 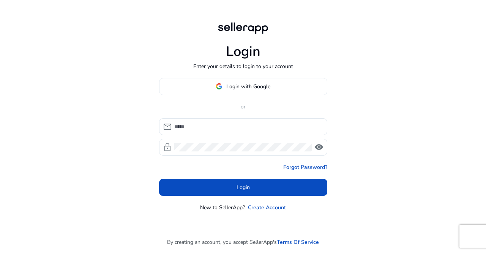 I want to click on span: Login, so click(x=243, y=187).